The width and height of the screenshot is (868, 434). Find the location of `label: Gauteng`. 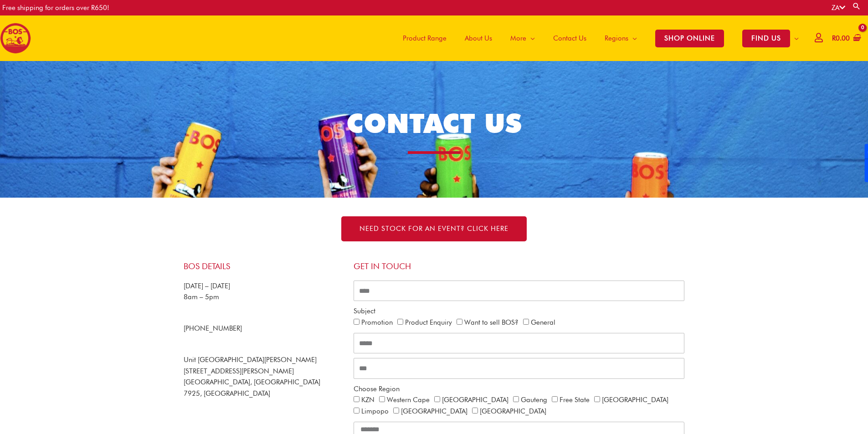

label: Gauteng is located at coordinates (534, 400).